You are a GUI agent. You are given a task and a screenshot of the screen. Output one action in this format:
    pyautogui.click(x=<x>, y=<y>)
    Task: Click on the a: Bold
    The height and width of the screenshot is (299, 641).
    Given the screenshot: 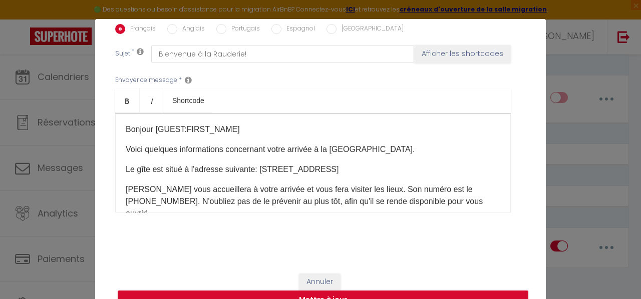 What is the action you would take?
    pyautogui.click(x=127, y=101)
    